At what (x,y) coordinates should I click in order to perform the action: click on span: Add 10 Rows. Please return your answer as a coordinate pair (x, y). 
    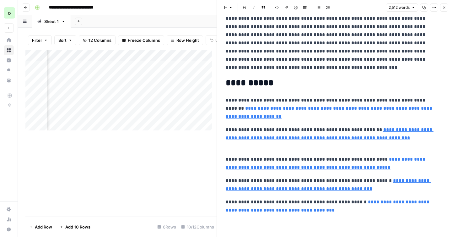
    Looking at the image, I should click on (78, 227).